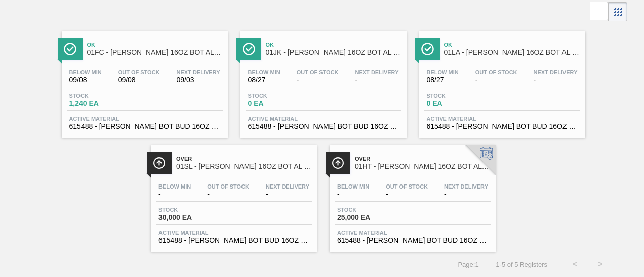 The image size is (644, 277). What do you see at coordinates (372, 217) in the screenshot?
I see `span: 25,000 EA` at bounding box center [372, 217].